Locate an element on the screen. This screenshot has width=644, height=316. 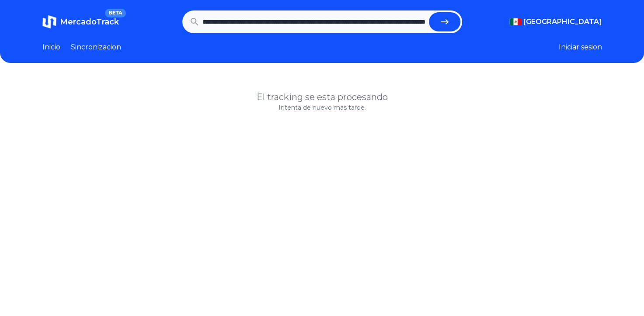
a: MercadoTrackBETA is located at coordinates (80, 22).